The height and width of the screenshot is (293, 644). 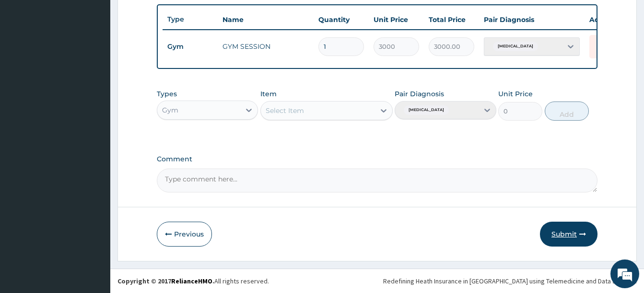 What do you see at coordinates (105, 60) in the screenshot?
I see `div: Chat with us now` at bounding box center [105, 60].